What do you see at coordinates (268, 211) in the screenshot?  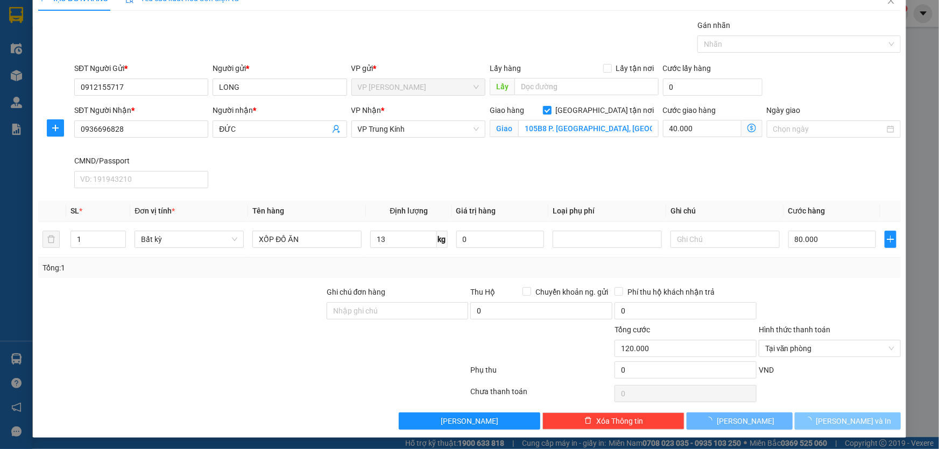 I see `span: Tên hàng` at bounding box center [268, 211].